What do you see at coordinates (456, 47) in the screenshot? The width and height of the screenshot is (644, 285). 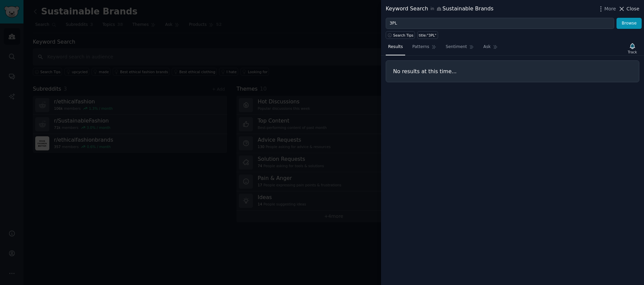 I see `span: Sentiment` at bounding box center [456, 47].